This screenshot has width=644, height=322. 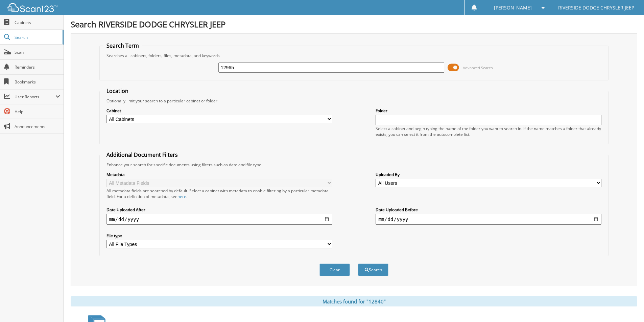 I want to click on span: Search, so click(x=37, y=37).